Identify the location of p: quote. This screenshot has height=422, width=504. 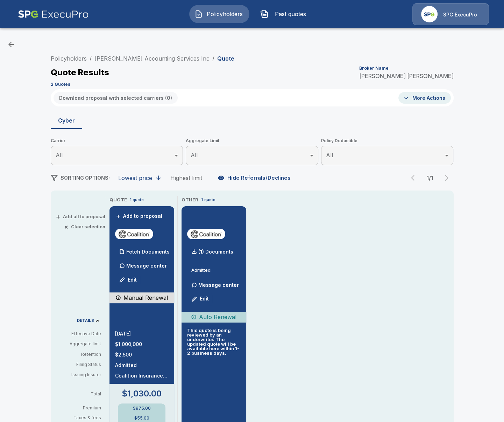
(210, 199).